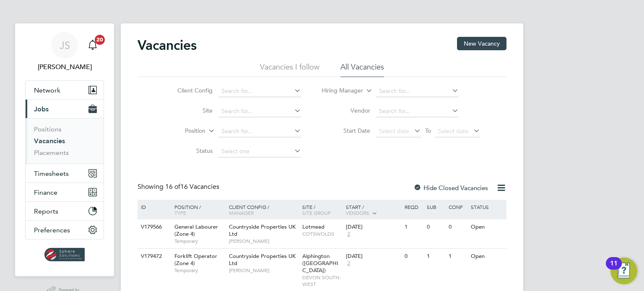 The image size is (644, 291). I want to click on div: Client Config /, so click(263, 210).